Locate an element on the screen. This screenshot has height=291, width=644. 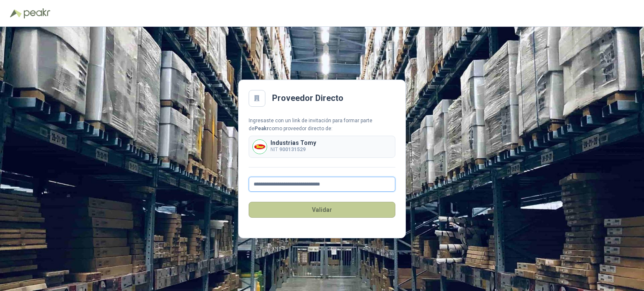
img: Logo is located at coordinates (16, 13).